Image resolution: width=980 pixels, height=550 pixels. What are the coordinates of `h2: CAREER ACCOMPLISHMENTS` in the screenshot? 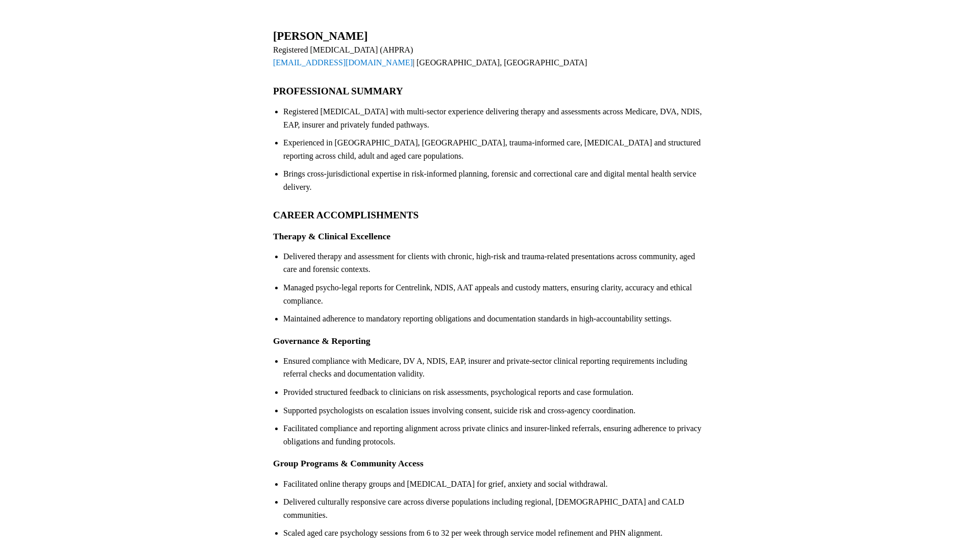 It's located at (490, 215).